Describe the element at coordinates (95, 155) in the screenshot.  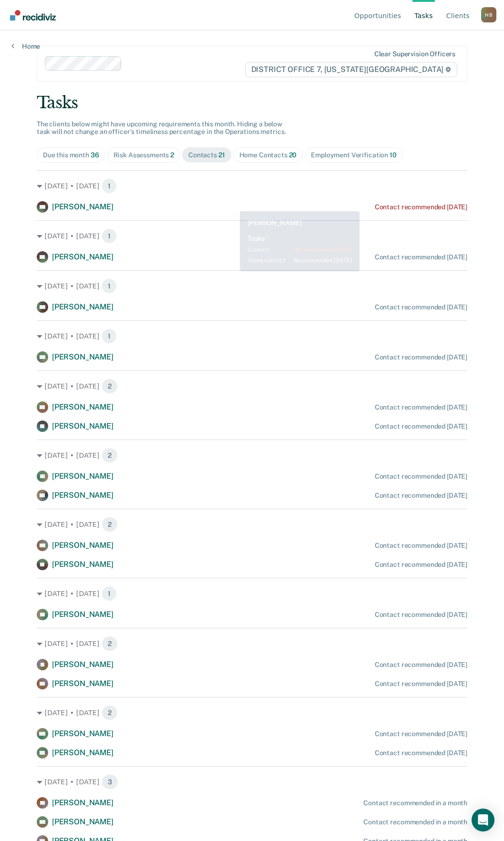
I see `span: 36` at that location.